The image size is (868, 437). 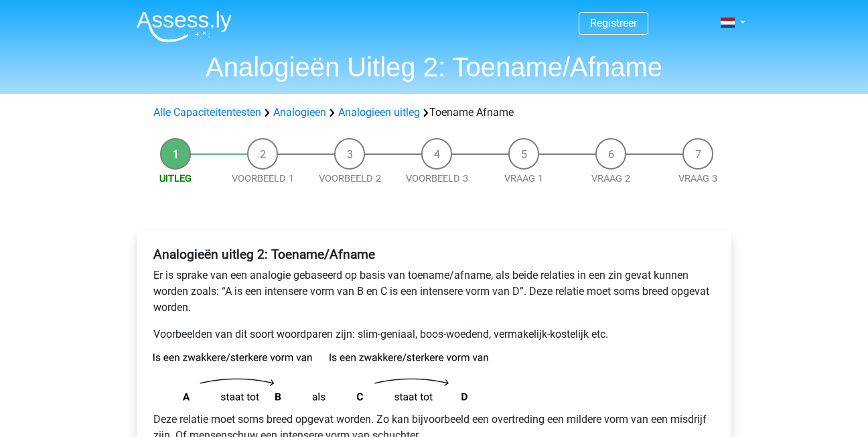 What do you see at coordinates (698, 178) in the screenshot?
I see `a: Vraag 3` at bounding box center [698, 178].